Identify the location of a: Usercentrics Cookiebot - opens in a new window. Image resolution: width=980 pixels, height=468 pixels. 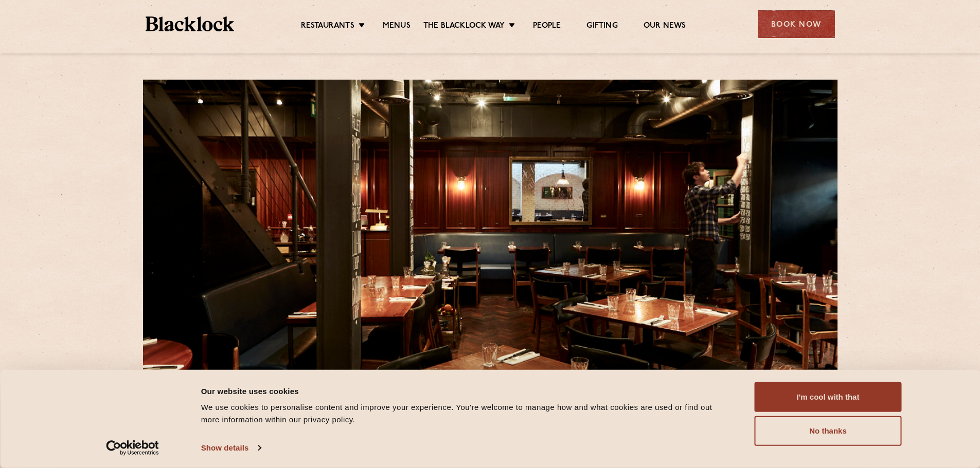
(132, 448).